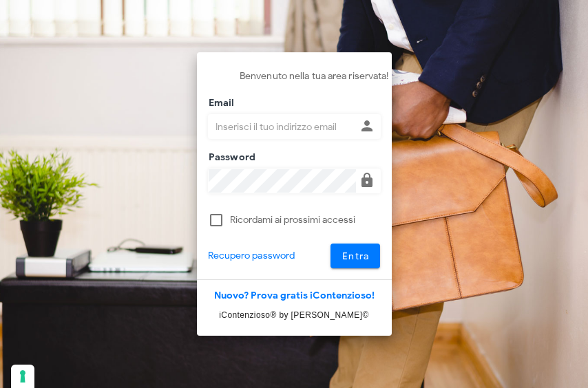  What do you see at coordinates (355, 256) in the screenshot?
I see `span: Entra` at bounding box center [355, 256].